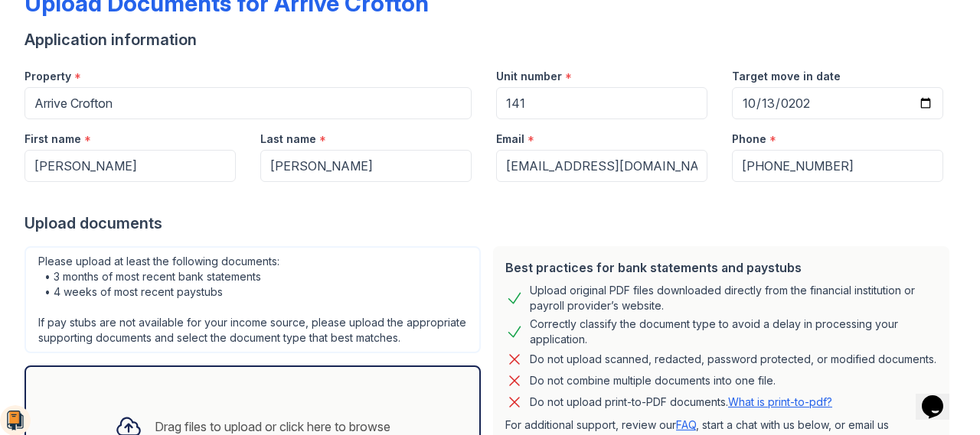 The image size is (980, 435). I want to click on div: Best practices for bank statements and paystubs, so click(721, 268).